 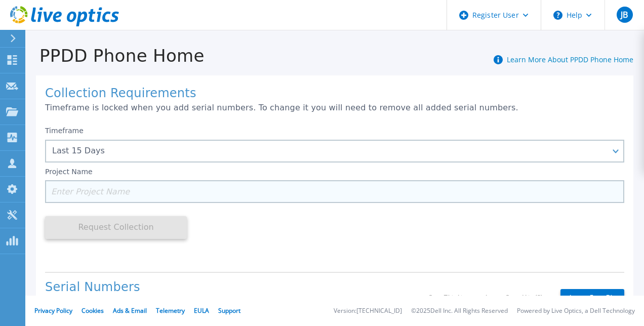 What do you see at coordinates (459, 311) in the screenshot?
I see `li: © 2025 Dell Inc. All Rights Reserved` at bounding box center [459, 311].